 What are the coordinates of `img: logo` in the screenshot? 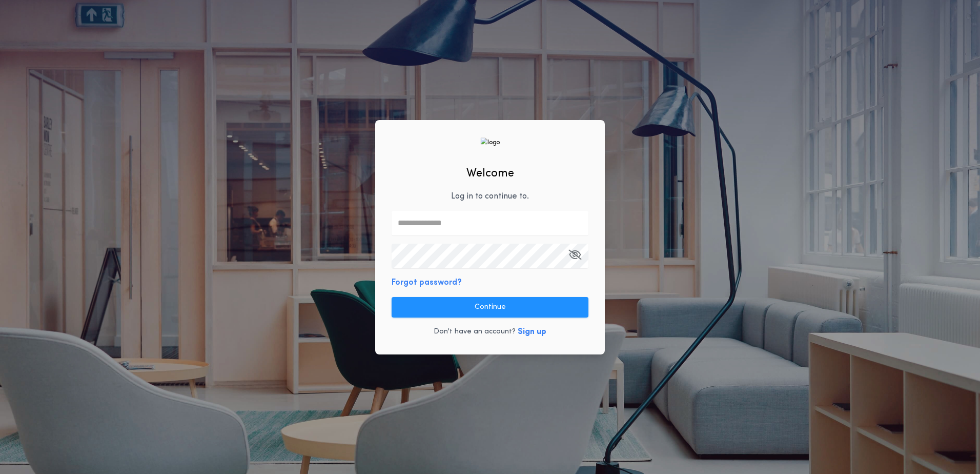 It's located at (490, 142).